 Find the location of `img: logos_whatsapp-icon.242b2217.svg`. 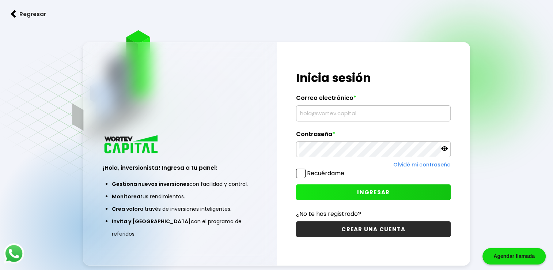

img: logos_whatsapp-icon.242b2217.svg is located at coordinates (14, 253).